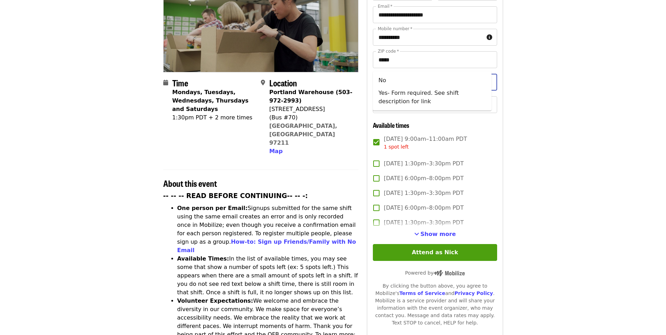  I want to click on strong: Available Times:, so click(203, 259).